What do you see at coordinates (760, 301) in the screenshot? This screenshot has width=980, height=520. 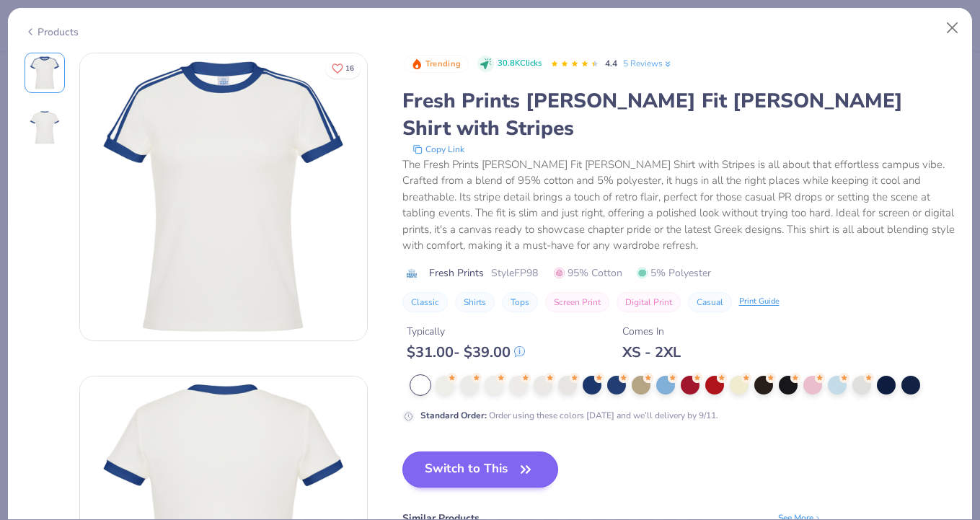 I see `div: Print Guide` at bounding box center [760, 301].